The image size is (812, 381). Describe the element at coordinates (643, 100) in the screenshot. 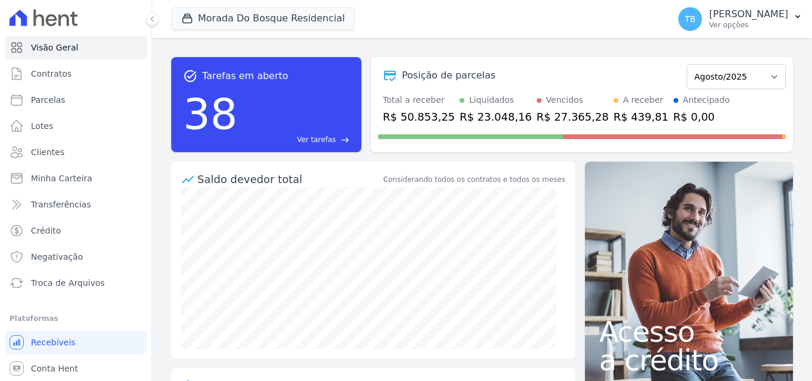

I see `div: A receber` at that location.